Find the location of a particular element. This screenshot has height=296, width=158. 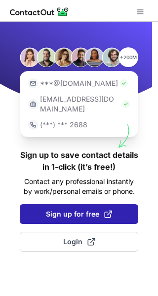

img: https://contactout.com/extension/app/static/media/login-phone-icon.bacfcb865e29de816d437549d7f4cb... is located at coordinates (33, 125).